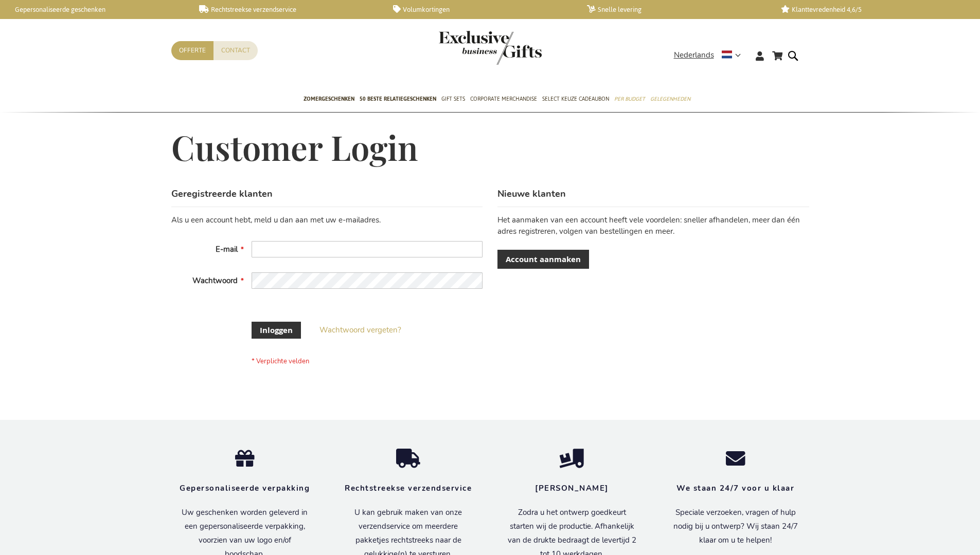 This screenshot has width=980, height=555. I want to click on a: Gift Sets, so click(453, 100).